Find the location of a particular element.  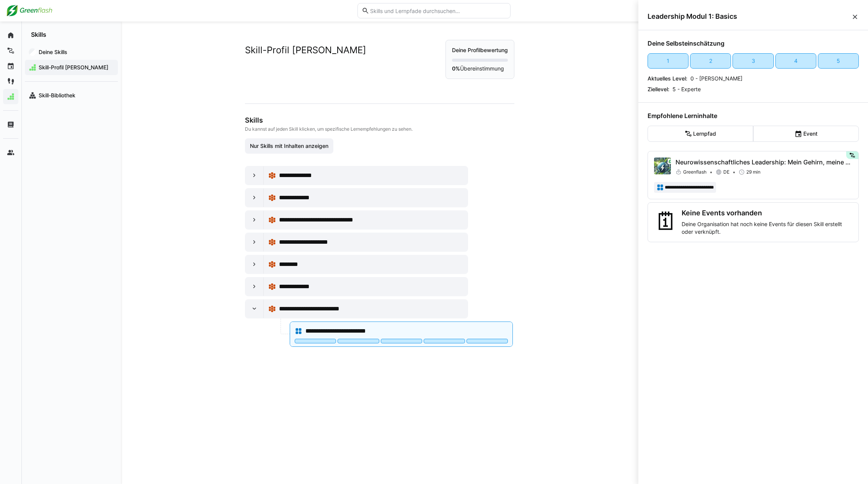

p: Du kannst auf jeden Skill klicken, um spezifische Lernempfehlungen zu sehen. is located at coordinates (379, 129).